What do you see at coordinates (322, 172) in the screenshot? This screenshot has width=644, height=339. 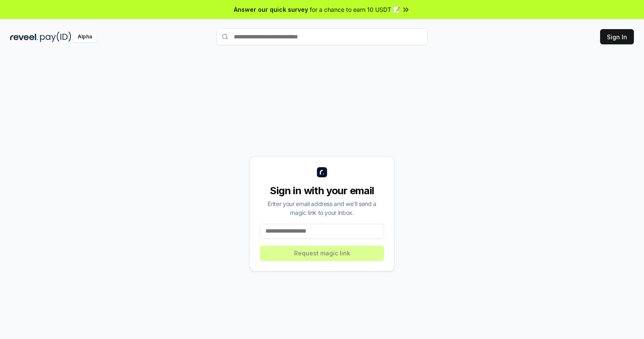 I see `img: logo_small` at bounding box center [322, 172].